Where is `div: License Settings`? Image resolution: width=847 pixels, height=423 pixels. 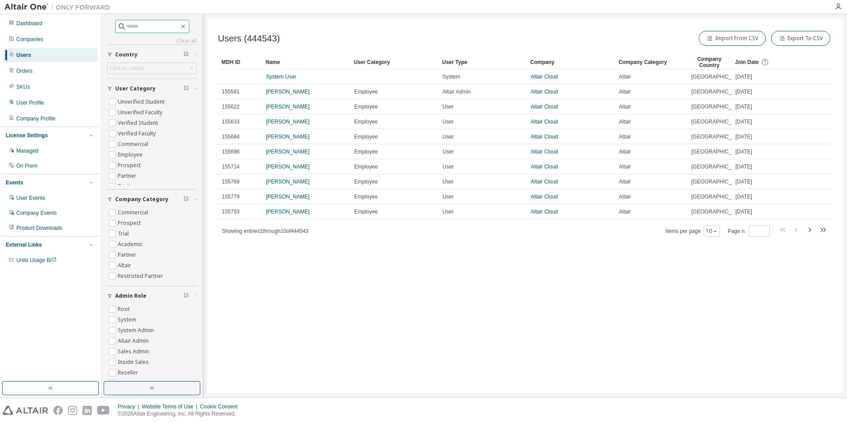
div: License Settings is located at coordinates (26, 135).